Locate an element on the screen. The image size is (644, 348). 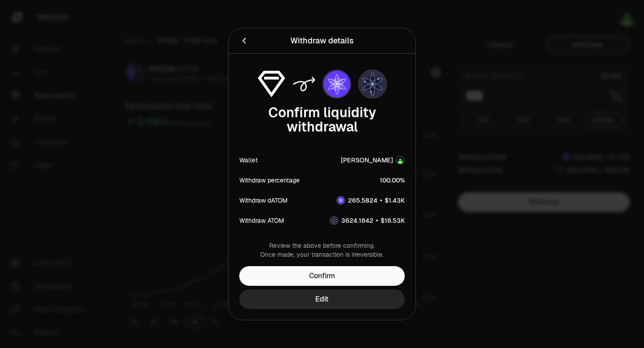
div: Withdraw dATOM is located at coordinates (263, 201).